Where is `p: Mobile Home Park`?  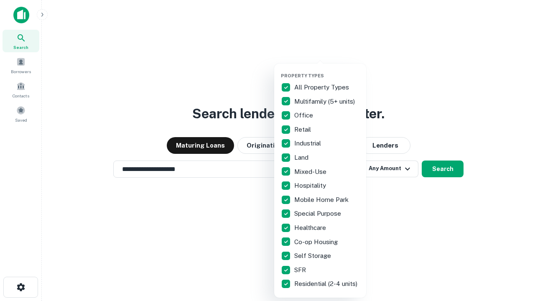 p: Mobile Home Park is located at coordinates (322, 200).